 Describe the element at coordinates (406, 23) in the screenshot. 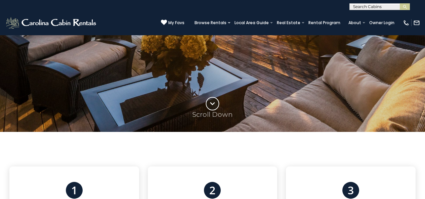

I see `img: phone-regular-white.png` at that location.